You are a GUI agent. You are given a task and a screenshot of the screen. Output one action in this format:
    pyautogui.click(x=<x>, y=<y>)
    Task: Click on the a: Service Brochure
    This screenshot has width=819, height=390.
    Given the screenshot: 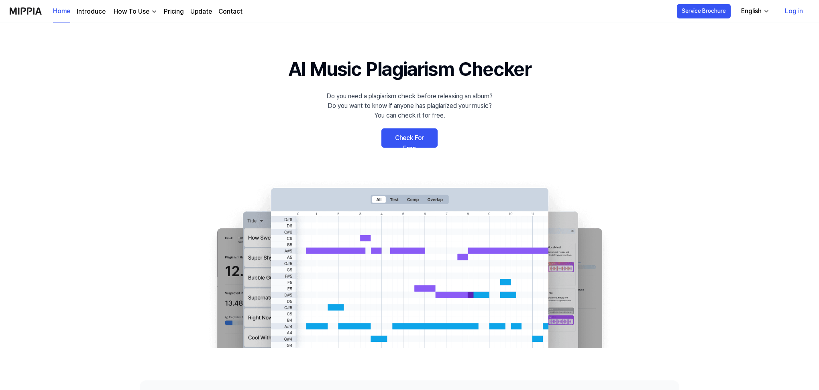 What is the action you would take?
    pyautogui.click(x=704, y=11)
    